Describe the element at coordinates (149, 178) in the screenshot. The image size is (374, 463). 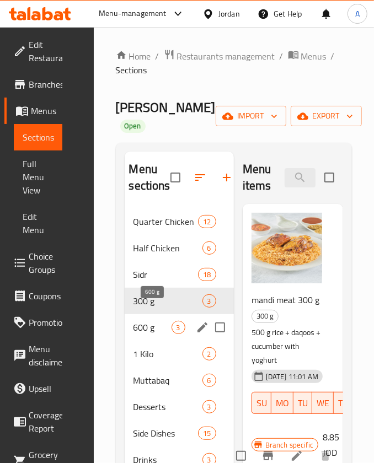
I see `h2: Menu sections` at that location.